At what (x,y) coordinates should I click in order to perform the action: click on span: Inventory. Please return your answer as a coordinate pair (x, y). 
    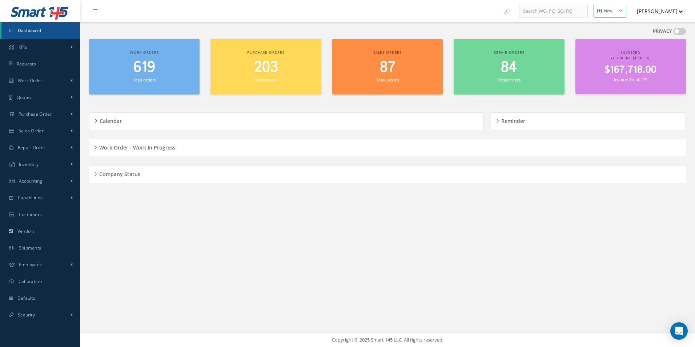
    Looking at the image, I should click on (29, 164).